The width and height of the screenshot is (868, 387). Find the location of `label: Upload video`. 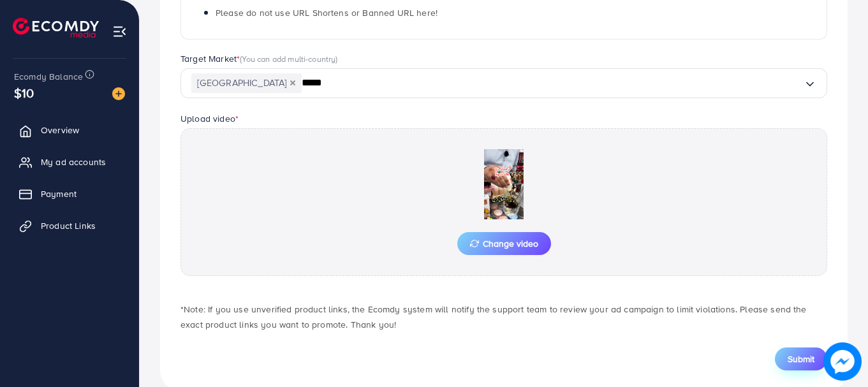

label: Upload video is located at coordinates (209, 118).